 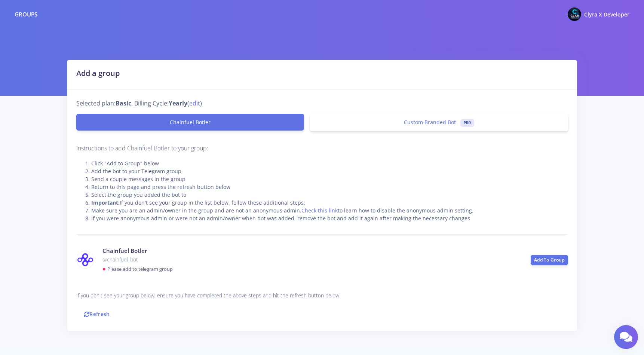 What do you see at coordinates (26, 14) in the screenshot?
I see `div: Groups` at bounding box center [26, 14].